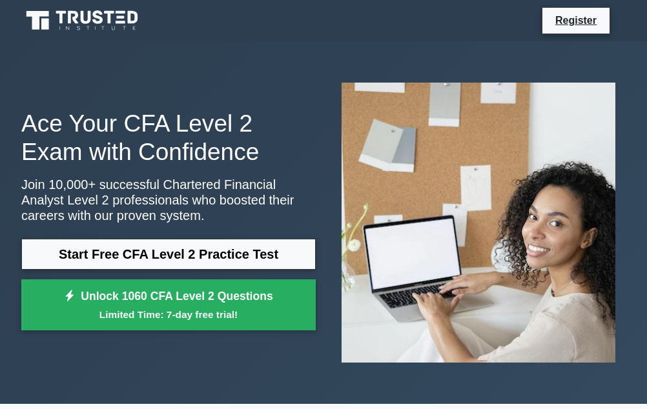 This screenshot has width=647, height=409. Describe the element at coordinates (576, 20) in the screenshot. I see `a: Register` at that location.